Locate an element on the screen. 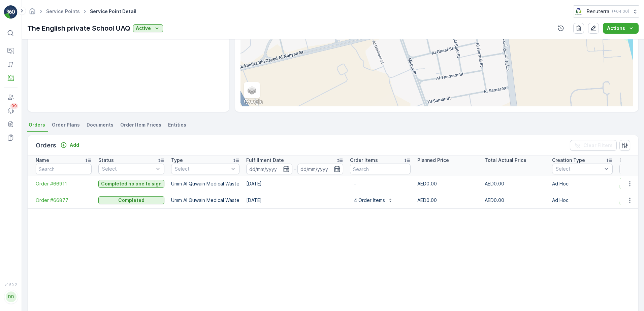  p: Renuterra is located at coordinates (598, 12).